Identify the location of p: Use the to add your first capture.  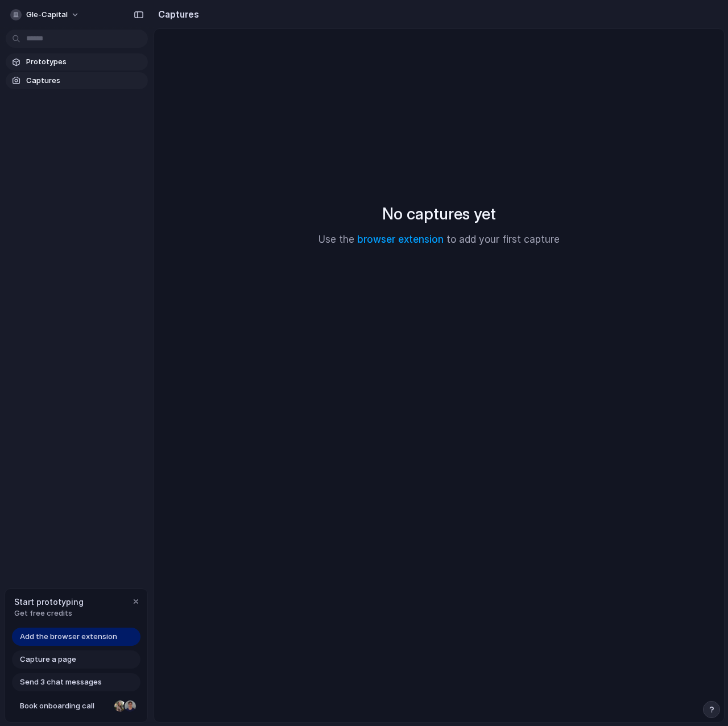
(439, 240).